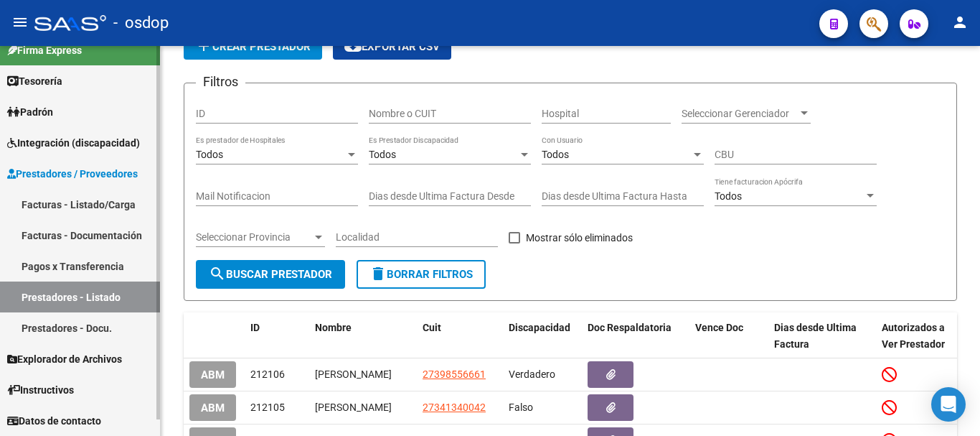 This screenshot has height=436, width=980. Describe the element at coordinates (54, 421) in the screenshot. I see `span: Datos de contacto` at that location.